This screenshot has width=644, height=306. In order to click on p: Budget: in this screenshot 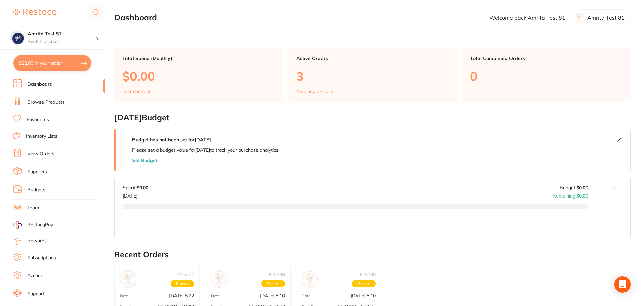, I will do `click(573, 188)`.